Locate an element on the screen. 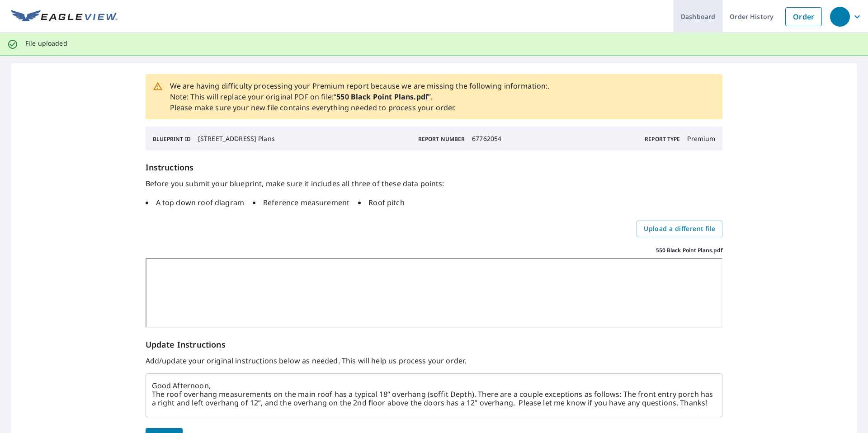 This screenshot has height=433, width=868. p: Report Type is located at coordinates (663, 139).